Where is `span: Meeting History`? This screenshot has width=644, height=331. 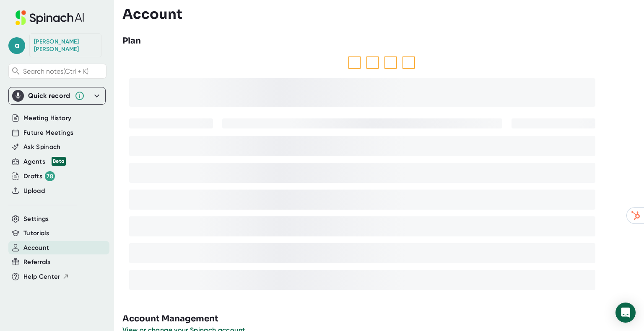
span: Meeting History is located at coordinates (47, 118).